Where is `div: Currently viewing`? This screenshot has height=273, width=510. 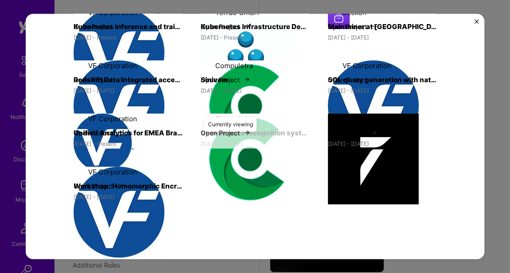 div: Currently viewing is located at coordinates (230, 124).